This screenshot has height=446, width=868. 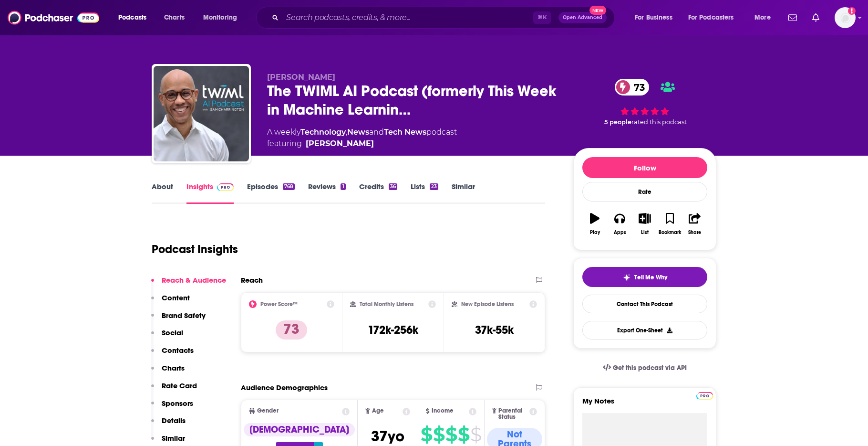 I want to click on h2: Reach, so click(x=252, y=280).